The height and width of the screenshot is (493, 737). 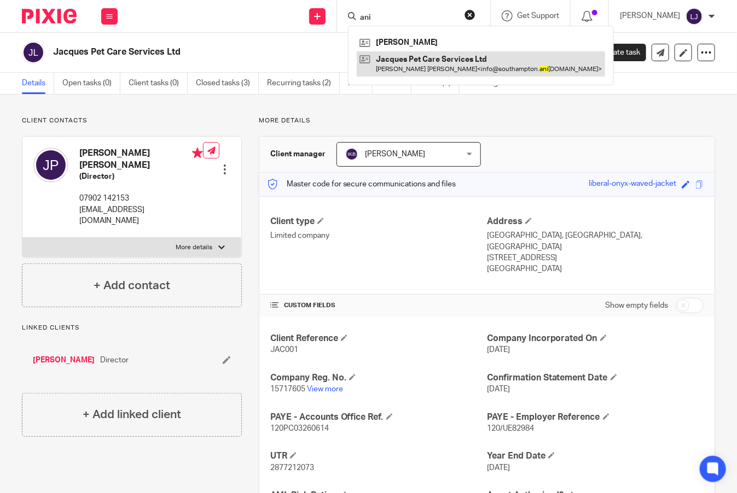 I want to click on h4: PAYE - Accounts Office Ref., so click(x=379, y=417).